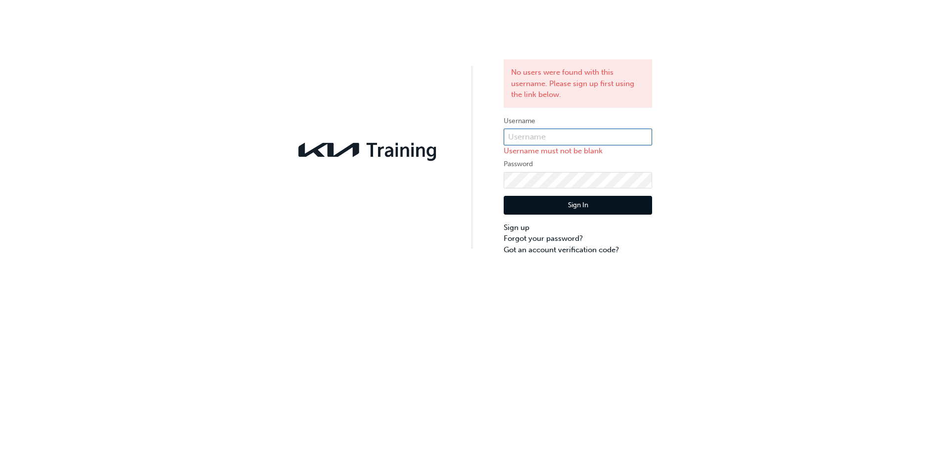 The width and height of the screenshot is (946, 455). I want to click on div: No users were found with this username. Please sign up first using the link below., so click(578, 84).